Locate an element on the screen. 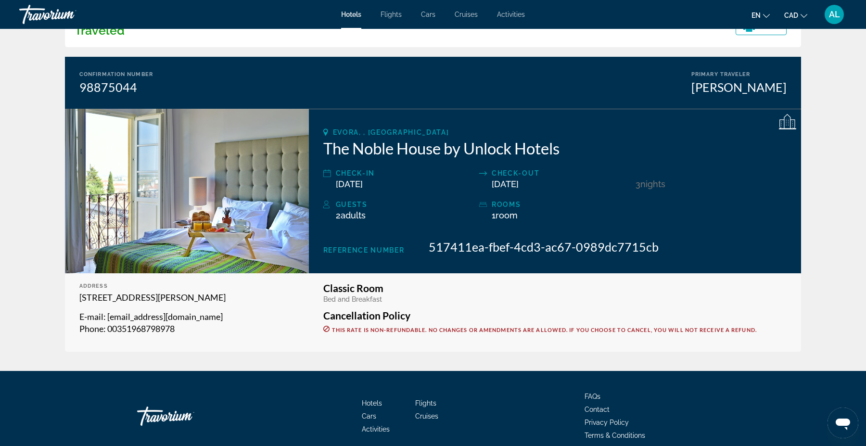 The height and width of the screenshot is (446, 866). span: : 00351968798978 is located at coordinates (139, 329).